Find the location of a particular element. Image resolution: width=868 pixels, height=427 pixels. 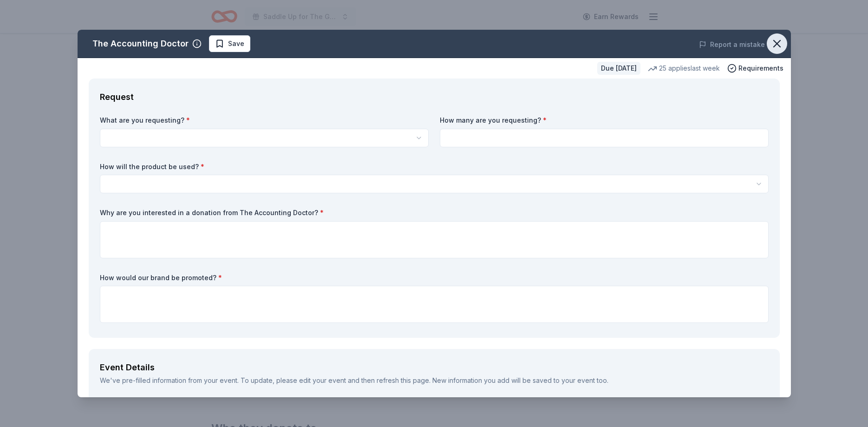

span: Requirements is located at coordinates (760, 69).